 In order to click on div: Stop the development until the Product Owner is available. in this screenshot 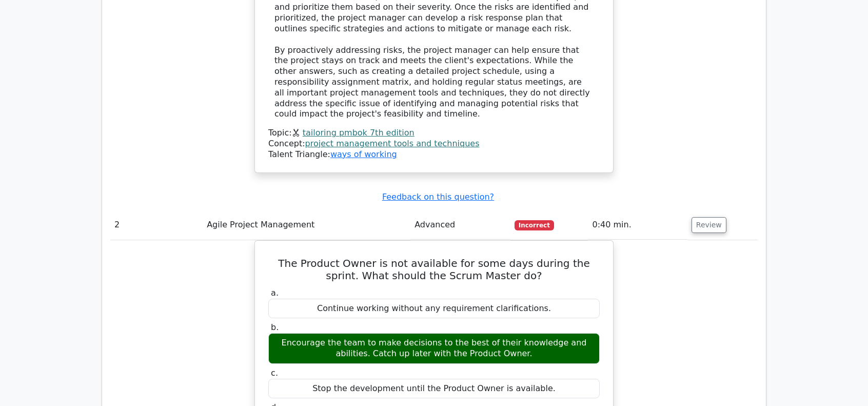, I will do `click(434, 389)`.